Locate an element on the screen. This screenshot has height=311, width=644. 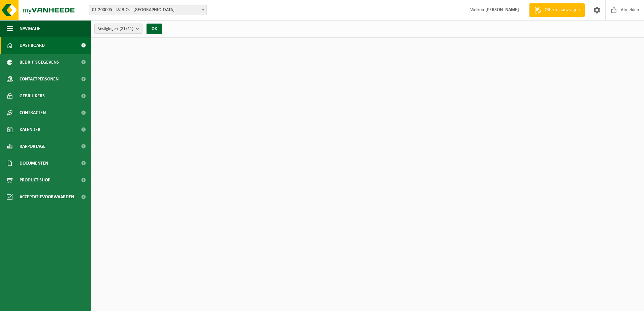
span: 01-200005 - I.V.B.O. - BRUGGE is located at coordinates (148, 10).